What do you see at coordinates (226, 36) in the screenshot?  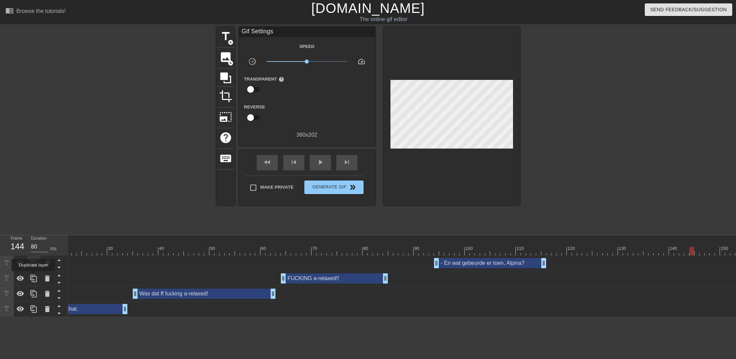 I see `span: title` at bounding box center [226, 36].